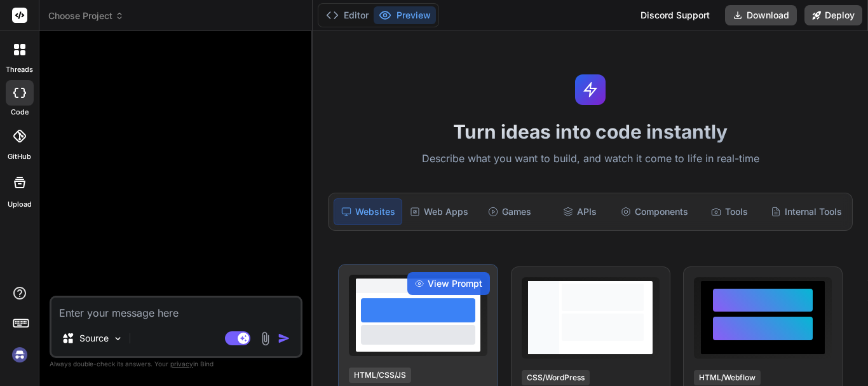 This screenshot has width=868, height=386. Describe the element at coordinates (727, 378) in the screenshot. I see `div: HTML/Webflow` at that location.